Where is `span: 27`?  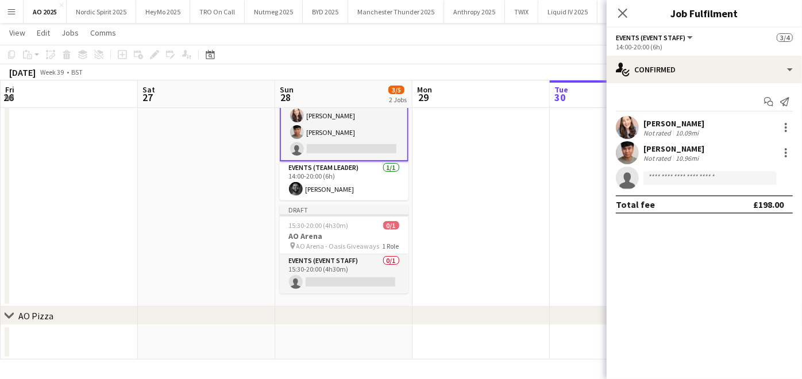
span: 27 is located at coordinates (148, 97).